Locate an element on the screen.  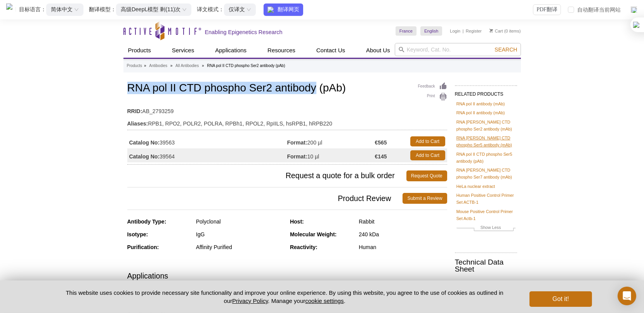
h2: Technical Data Sheet is located at coordinates (486, 266).